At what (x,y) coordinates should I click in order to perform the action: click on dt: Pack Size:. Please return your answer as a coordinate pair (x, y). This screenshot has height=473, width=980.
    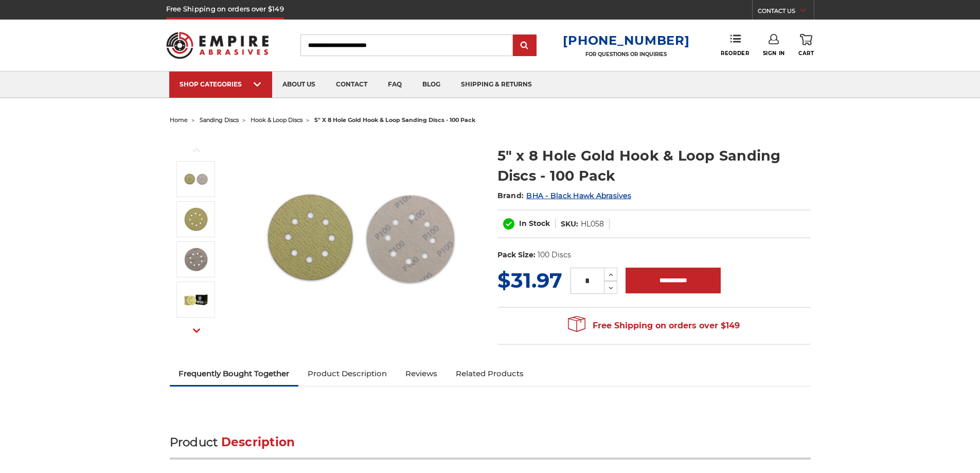
    Looking at the image, I should click on (517, 255).